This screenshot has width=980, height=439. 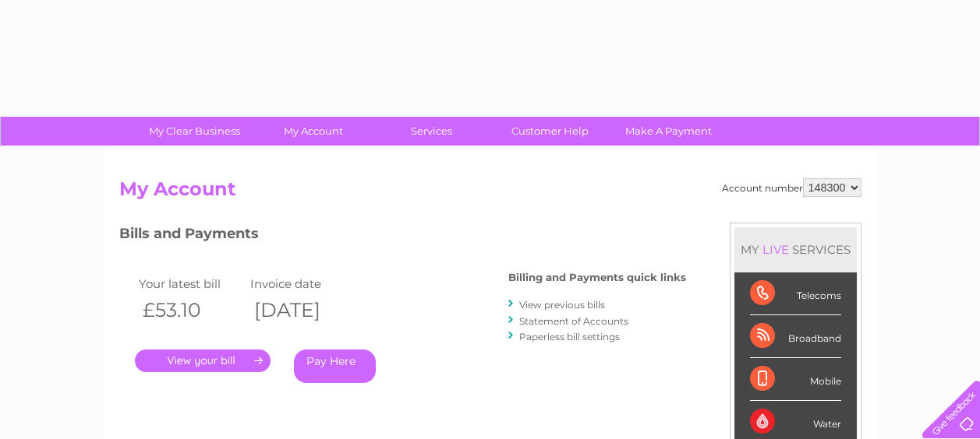 What do you see at coordinates (597, 277) in the screenshot?
I see `h4: Billing and Payments quick links` at bounding box center [597, 277].